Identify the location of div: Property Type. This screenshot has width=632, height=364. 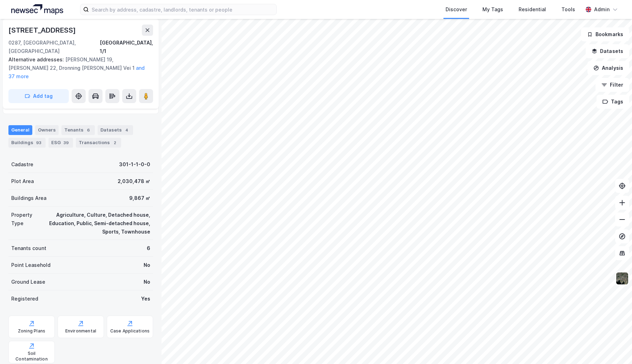
(22, 220).